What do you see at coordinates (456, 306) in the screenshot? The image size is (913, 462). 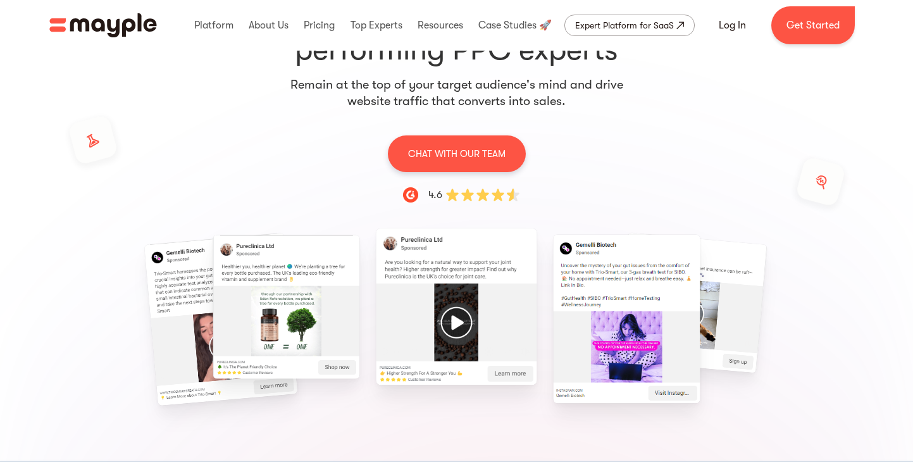 I see `div: 3 / 15` at bounding box center [456, 306].